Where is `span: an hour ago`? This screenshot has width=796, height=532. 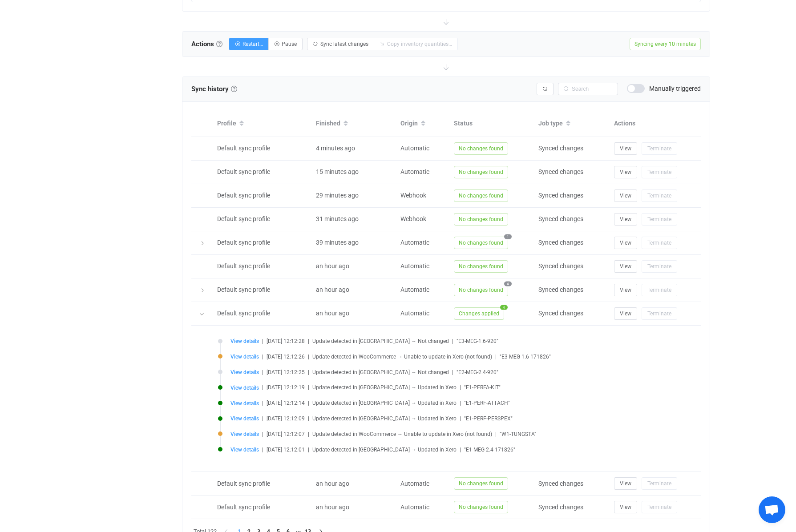 span: an hour ago is located at coordinates (332, 484).